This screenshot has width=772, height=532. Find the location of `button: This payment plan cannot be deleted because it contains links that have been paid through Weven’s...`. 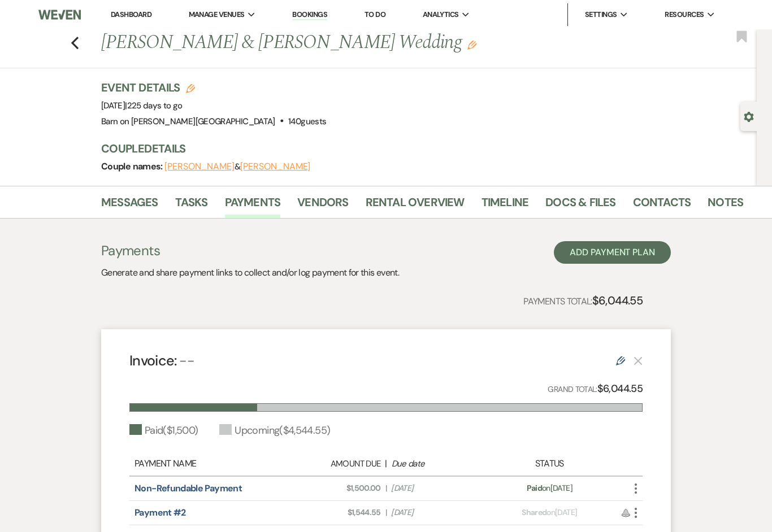

button: This payment plan cannot be deleted because it contains links that have been paid through Weven’s... is located at coordinates (638, 360).